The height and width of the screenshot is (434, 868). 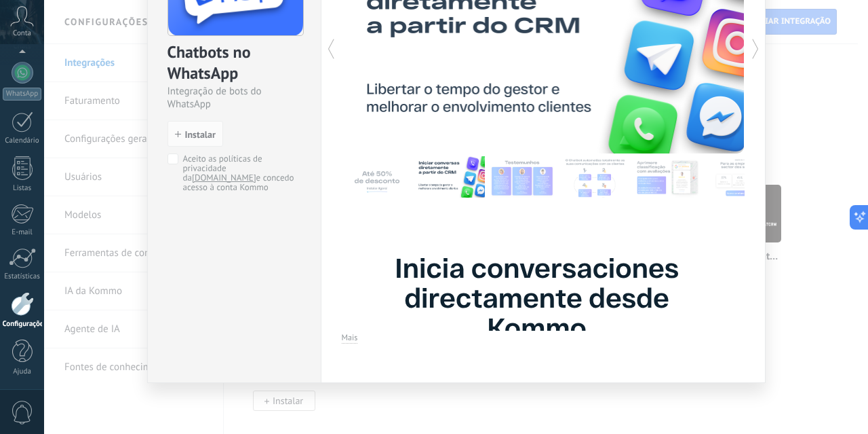 I want to click on h2: Inicia conversaciones directamente desde Kommo, so click(x=537, y=297).